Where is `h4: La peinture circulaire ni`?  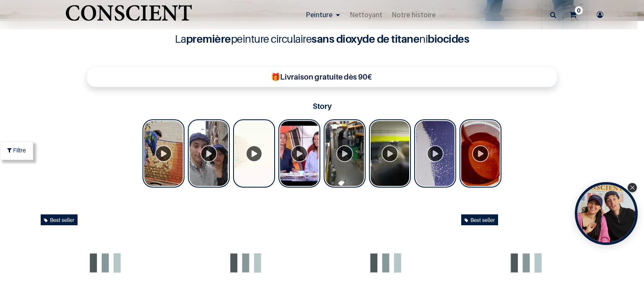 h4: La peinture circulaire ni is located at coordinates (322, 39).